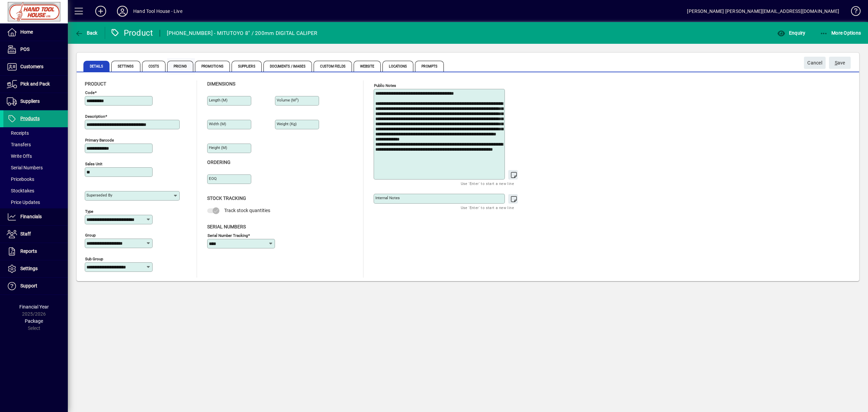 Image resolution: width=868 pixels, height=412 pixels. Describe the element at coordinates (247, 210) in the screenshot. I see `span: Track stock quantities` at that location.